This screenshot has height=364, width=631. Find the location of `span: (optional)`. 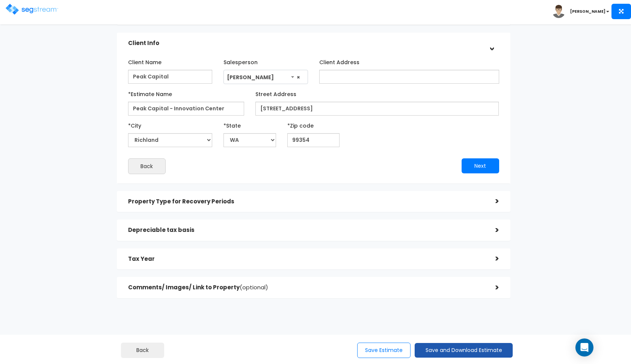

span: (optional) is located at coordinates (254, 287).